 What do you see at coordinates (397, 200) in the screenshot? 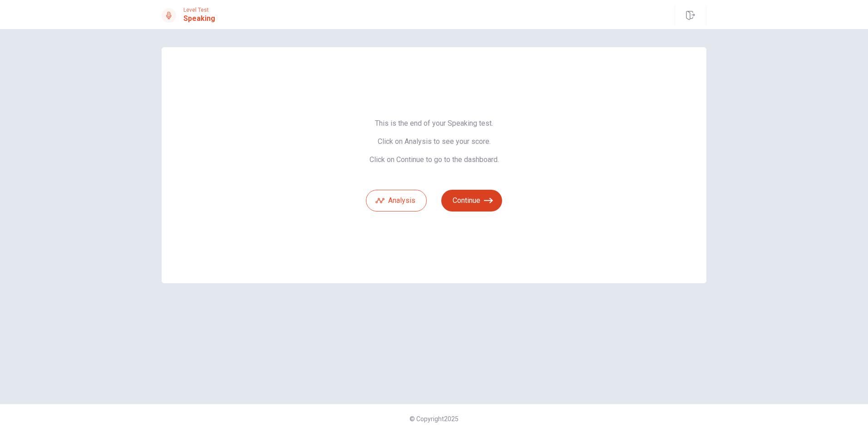
I see `button: Analysis` at bounding box center [397, 200].